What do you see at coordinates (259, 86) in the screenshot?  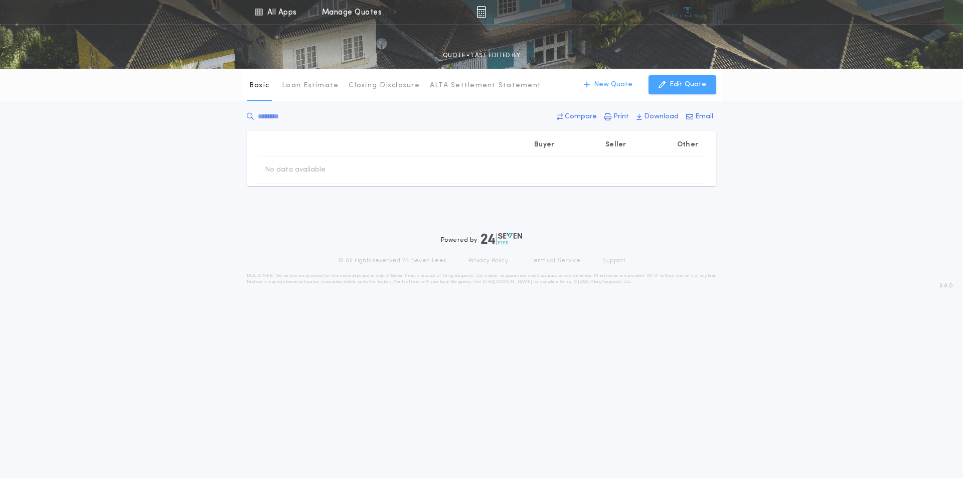 I see `p: Basic` at bounding box center [259, 86].